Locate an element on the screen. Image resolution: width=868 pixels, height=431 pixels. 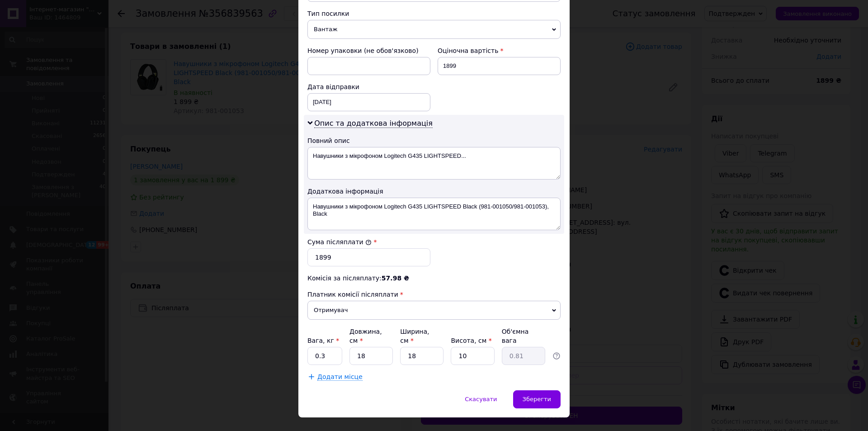
span: Вантаж is located at coordinates (434, 30).